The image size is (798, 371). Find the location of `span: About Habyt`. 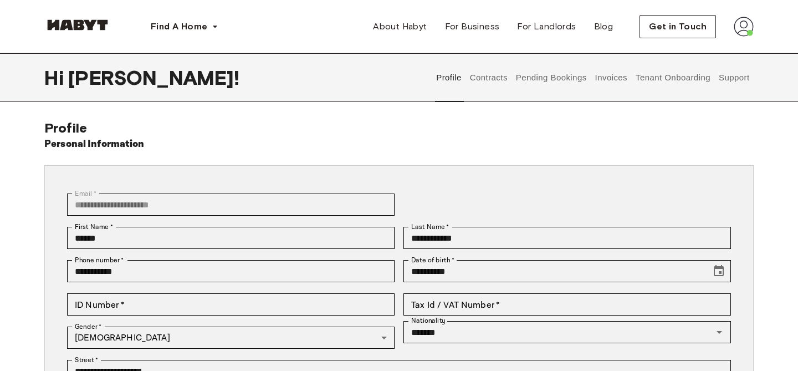

span: About Habyt is located at coordinates (400, 27).